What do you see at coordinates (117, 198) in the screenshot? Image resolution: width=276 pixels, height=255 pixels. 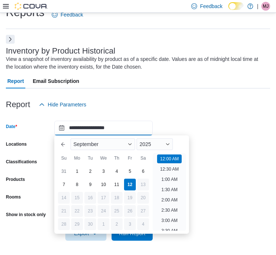 I see `div: day-18` at bounding box center [117, 198].